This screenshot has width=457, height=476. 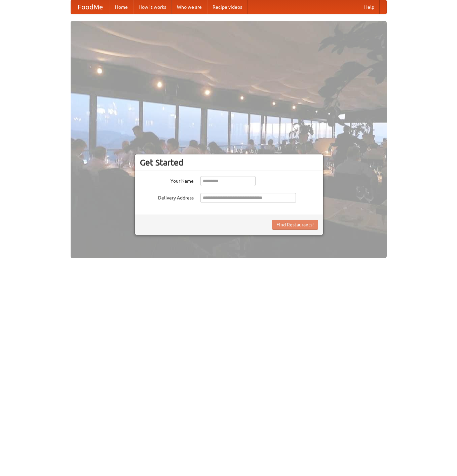 I want to click on a: FoodMe, so click(x=90, y=7).